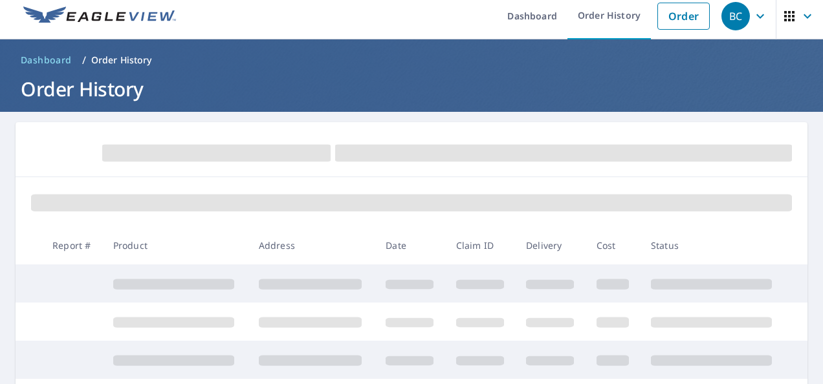 The image size is (823, 384). I want to click on th: Address, so click(312, 245).